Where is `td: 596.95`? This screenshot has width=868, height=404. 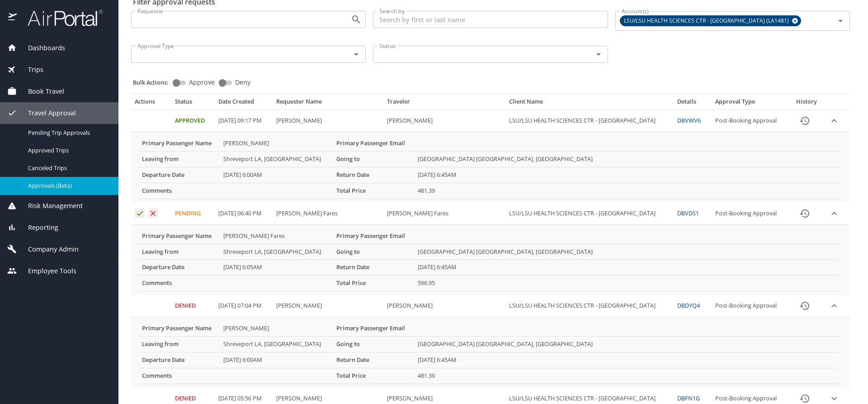 td: 596.95 is located at coordinates (627, 283).